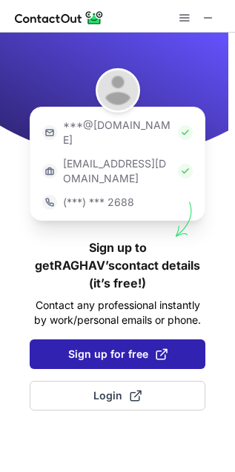 This screenshot has width=235, height=472. Describe the element at coordinates (117, 354) in the screenshot. I see `button: Sign up for free` at that location.